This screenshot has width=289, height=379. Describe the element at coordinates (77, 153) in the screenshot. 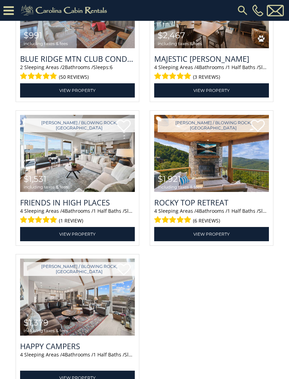

I see `a: Friends In High Places $1,531 including taxes & fees` at that location.